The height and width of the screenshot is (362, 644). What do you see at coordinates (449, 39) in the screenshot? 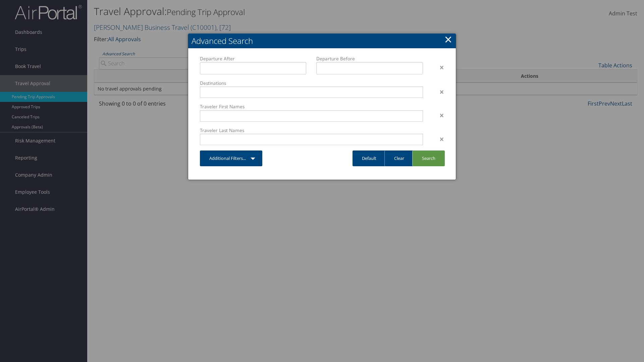
I see `a: Close` at bounding box center [449, 39].